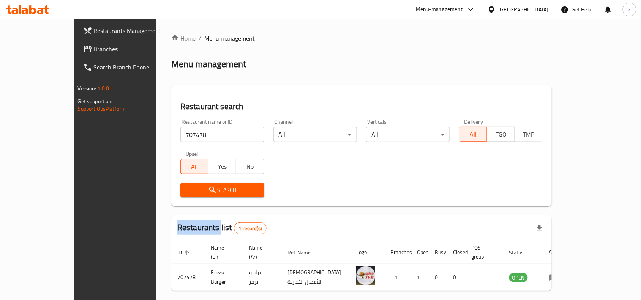 Image resolution: width=641 pixels, height=300 pixels. I want to click on span: Name (Ar), so click(260, 252).